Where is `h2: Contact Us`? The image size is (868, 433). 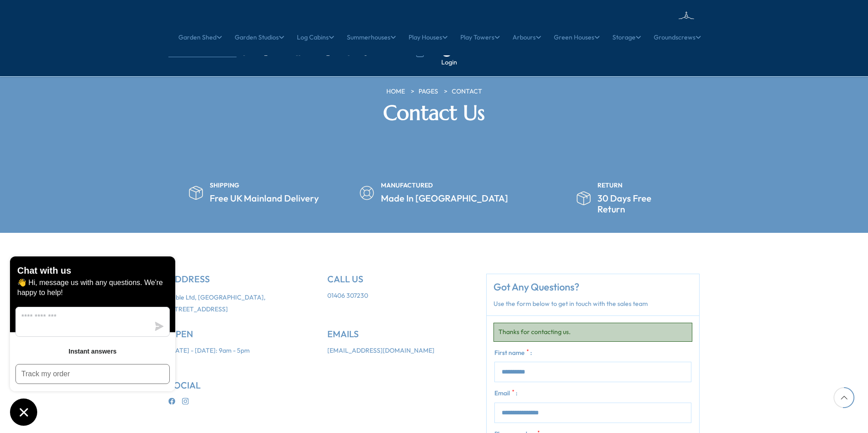
h2: Contact Us is located at coordinates (434, 113).